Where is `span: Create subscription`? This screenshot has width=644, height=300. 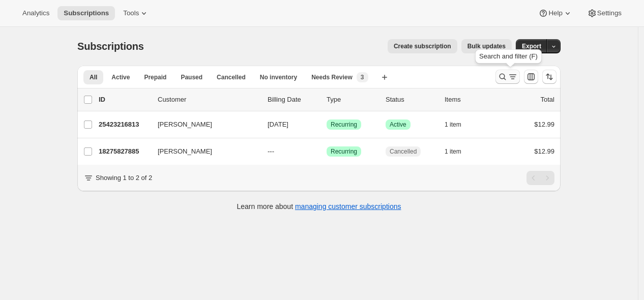 span: Create subscription is located at coordinates (422, 46).